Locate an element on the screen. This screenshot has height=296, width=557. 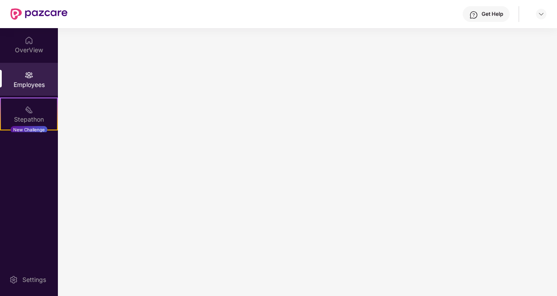
img: svg+xml;base64,PHN2ZyBpZD0iRHJvcGRvd24tMzJ4MzIiIHhtbG5zPSJodHRwOi8vd3d3LnczLm9yZy8yMDAwL3N2ZyIgd2... is located at coordinates (541, 14).